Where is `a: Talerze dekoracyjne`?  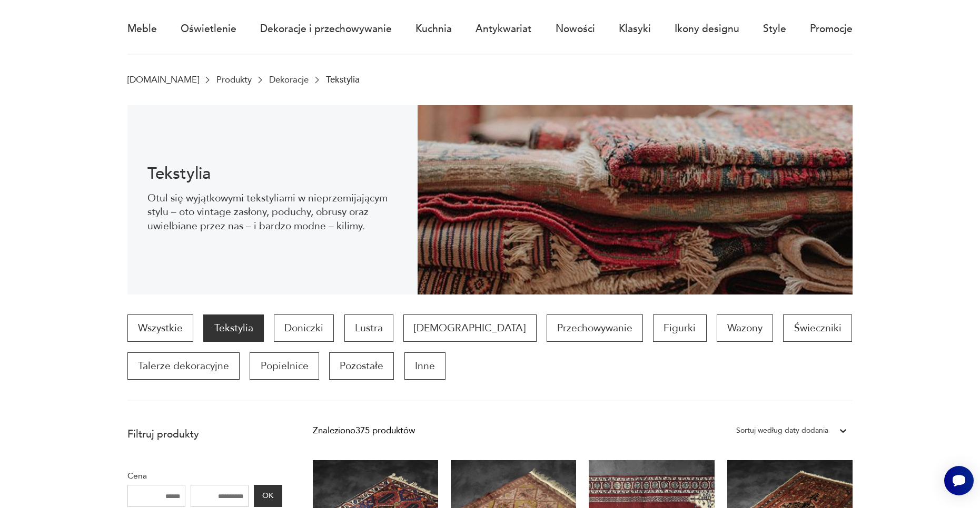
a: Talerze dekoracyjne is located at coordinates (183, 366).